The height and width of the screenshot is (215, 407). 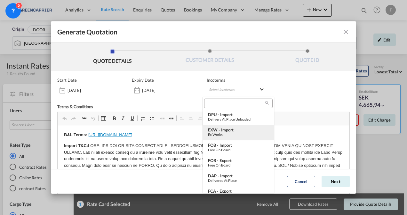 What do you see at coordinates (18, 9) in the screenshot?
I see `strong: B&L Terms:` at bounding box center [18, 9].